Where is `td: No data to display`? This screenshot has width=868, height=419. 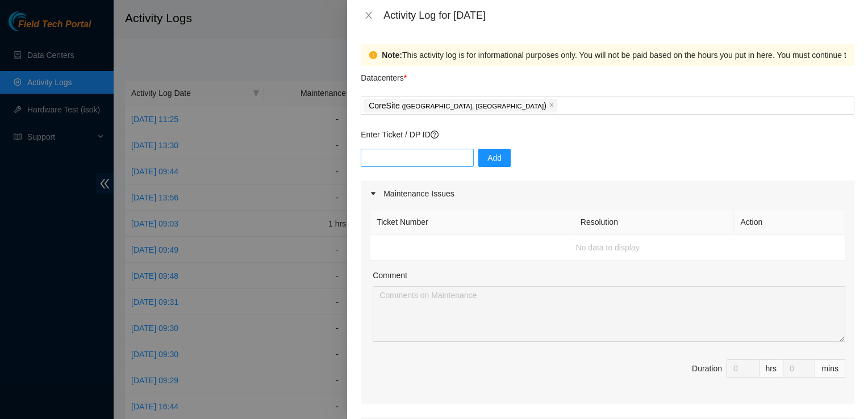 td: No data to display is located at coordinates (608, 248).